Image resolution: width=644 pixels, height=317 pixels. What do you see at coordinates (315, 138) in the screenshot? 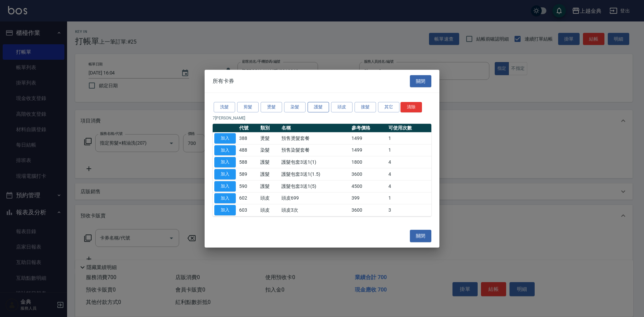
I see `td: 預售燙髮套餐` at bounding box center [315, 138].